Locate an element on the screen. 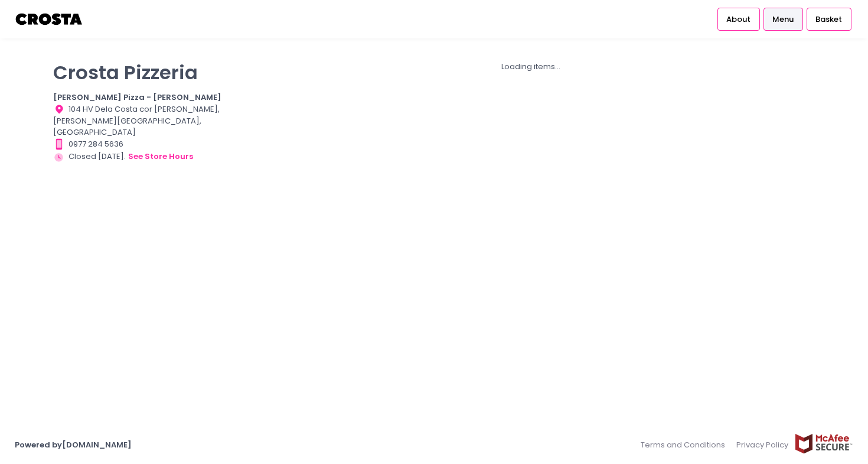 The image size is (868, 464). span: About is located at coordinates (738, 19).